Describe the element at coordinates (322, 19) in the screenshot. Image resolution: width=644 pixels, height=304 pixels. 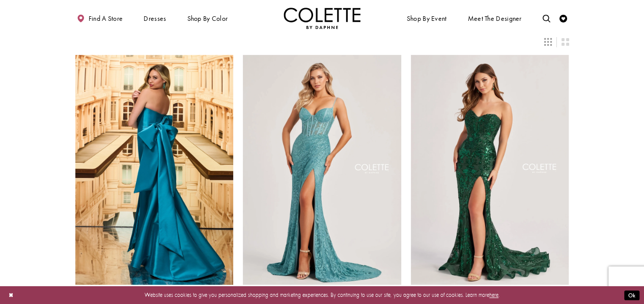
I see `img: Colette by Daphne` at that location.